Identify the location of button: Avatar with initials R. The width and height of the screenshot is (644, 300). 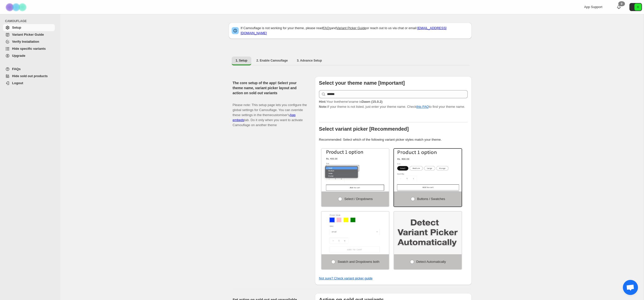
(636, 7).